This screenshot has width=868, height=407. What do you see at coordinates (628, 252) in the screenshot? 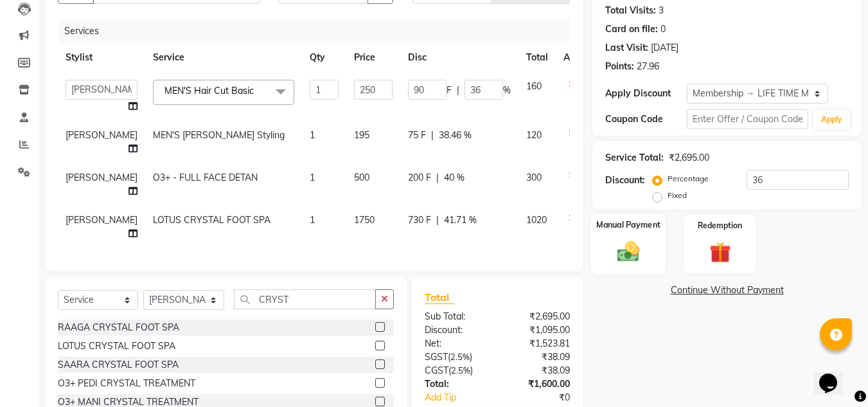
I see `img: _cash.svg` at bounding box center [628, 252].